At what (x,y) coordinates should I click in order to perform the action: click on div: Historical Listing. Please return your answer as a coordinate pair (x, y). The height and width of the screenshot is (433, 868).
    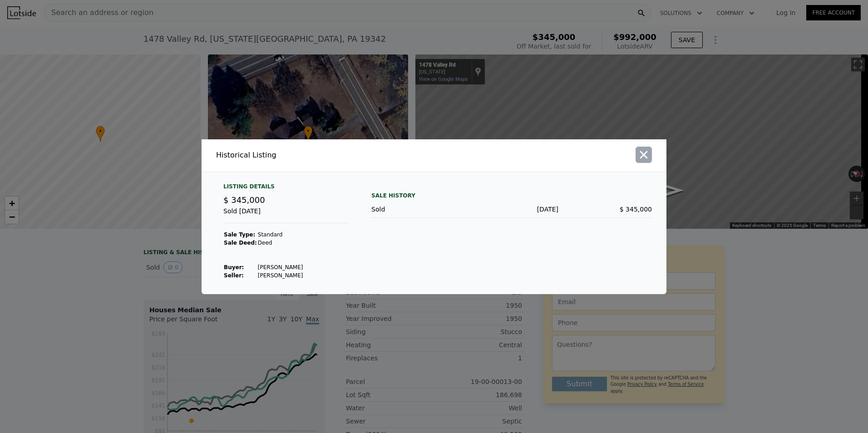
    Looking at the image, I should click on (323, 155).